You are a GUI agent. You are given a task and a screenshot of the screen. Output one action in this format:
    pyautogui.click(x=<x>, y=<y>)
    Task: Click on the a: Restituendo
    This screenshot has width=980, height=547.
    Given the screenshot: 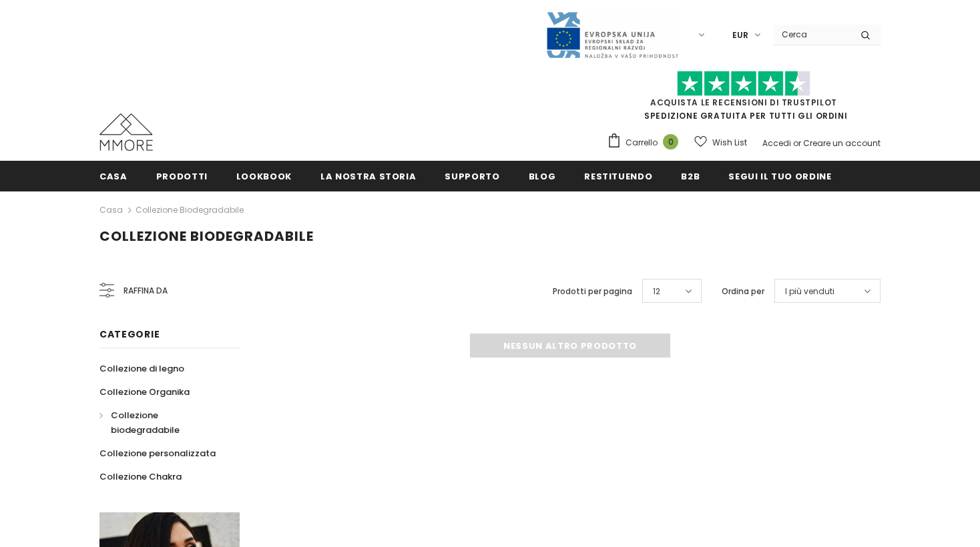 What is the action you would take?
    pyautogui.click(x=618, y=176)
    